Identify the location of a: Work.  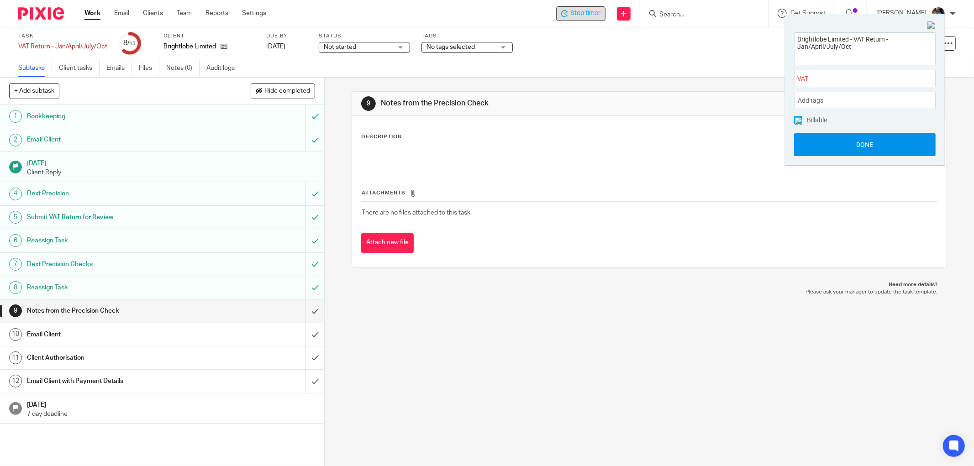
(92, 13).